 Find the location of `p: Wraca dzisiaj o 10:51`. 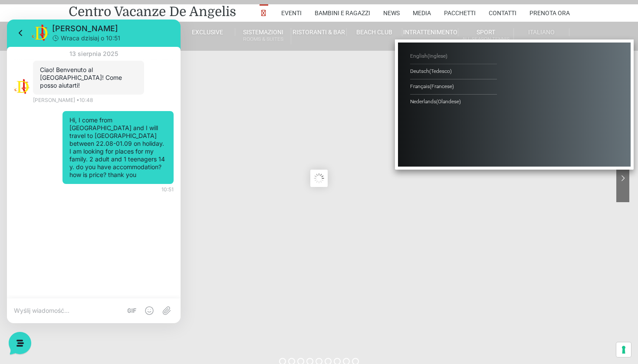

p: Wraca dzisiaj o 10:51 is located at coordinates (84, 18).